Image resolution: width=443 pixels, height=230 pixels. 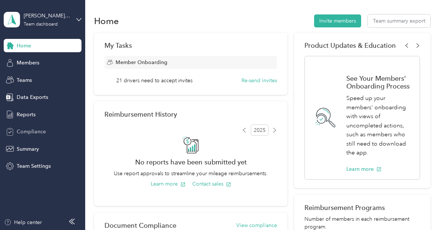 What do you see at coordinates (142, 62) in the screenshot?
I see `span: Member Onboarding` at bounding box center [142, 62].